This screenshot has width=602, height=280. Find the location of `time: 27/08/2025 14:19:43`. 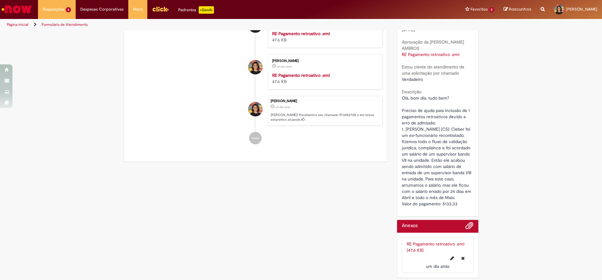

time: 27/08/2025 14:19:43 is located at coordinates (438, 267).